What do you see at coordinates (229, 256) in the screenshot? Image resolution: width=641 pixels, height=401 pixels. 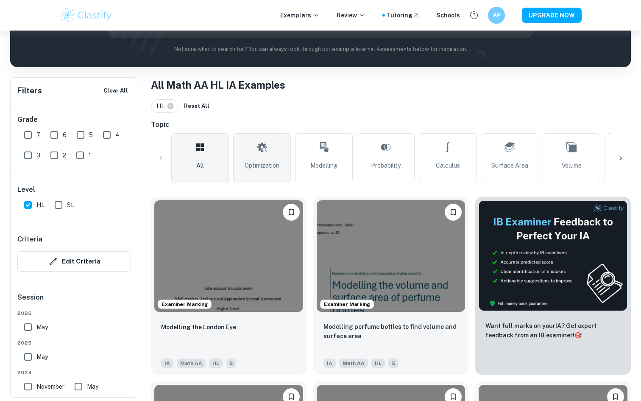 I see `img: Math AA IA example thumbnail: Modelling the London Eye` at bounding box center [229, 256].